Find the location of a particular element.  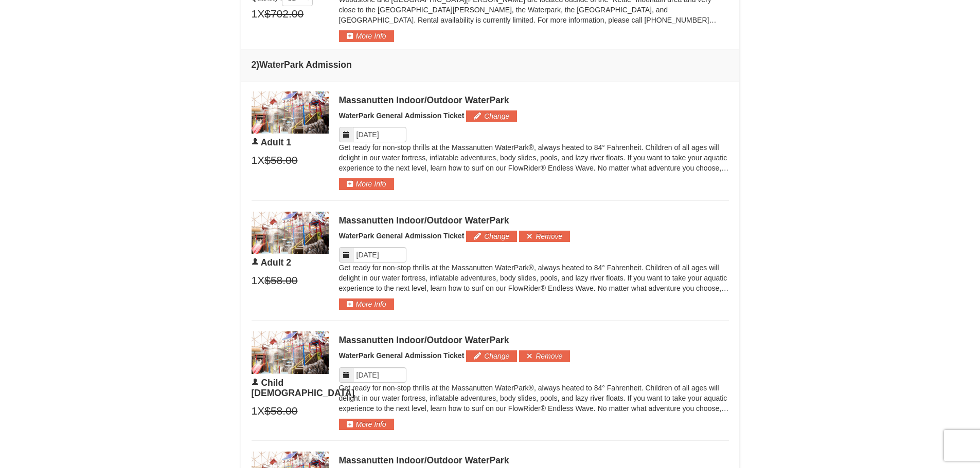

h4: 2 WaterPark Admission is located at coordinates (490, 65).